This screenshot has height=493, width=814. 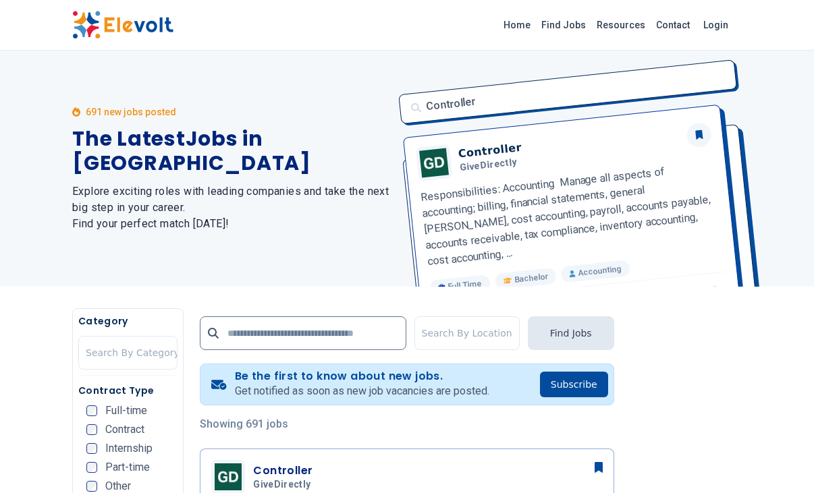 What do you see at coordinates (715, 25) in the screenshot?
I see `a: Login` at bounding box center [715, 25].